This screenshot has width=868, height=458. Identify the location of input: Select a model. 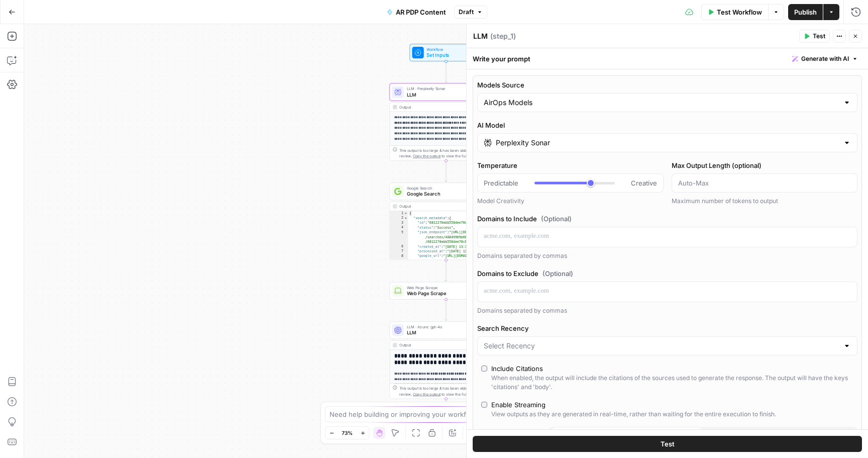
(667, 143).